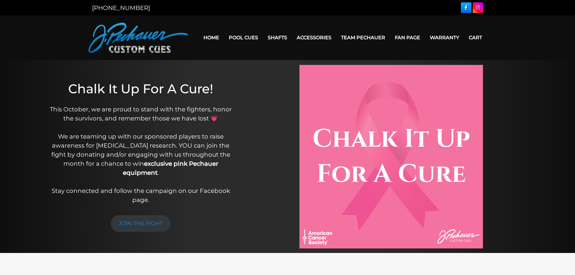 This screenshot has height=275, width=575. What do you see at coordinates (243, 37) in the screenshot?
I see `a: Pool Cues` at bounding box center [243, 37].